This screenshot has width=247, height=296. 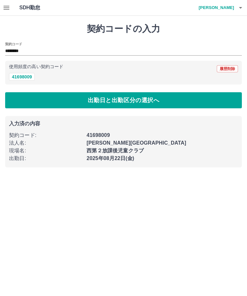 I want to click on b: 41698009, so click(x=98, y=135).